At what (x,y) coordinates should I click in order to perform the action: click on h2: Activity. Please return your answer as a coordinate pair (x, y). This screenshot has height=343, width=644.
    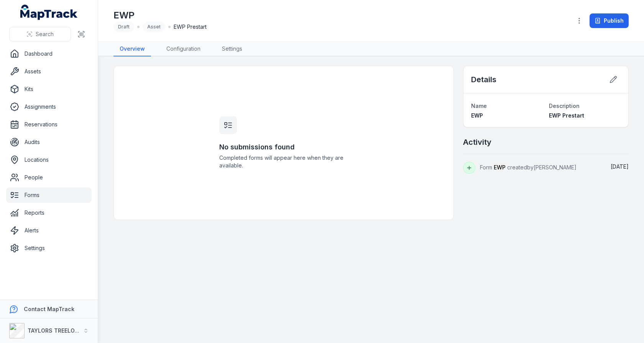
    Looking at the image, I should click on (477, 142).